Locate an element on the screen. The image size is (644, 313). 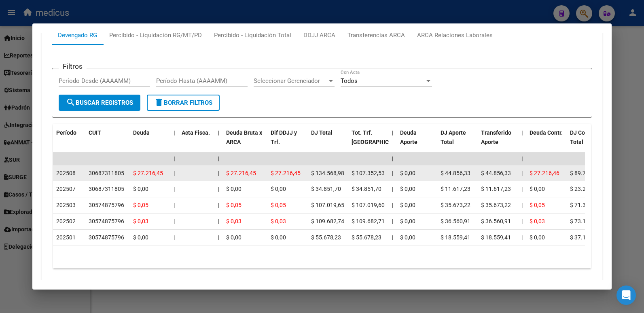
mat-icon: search is located at coordinates (71, 102).